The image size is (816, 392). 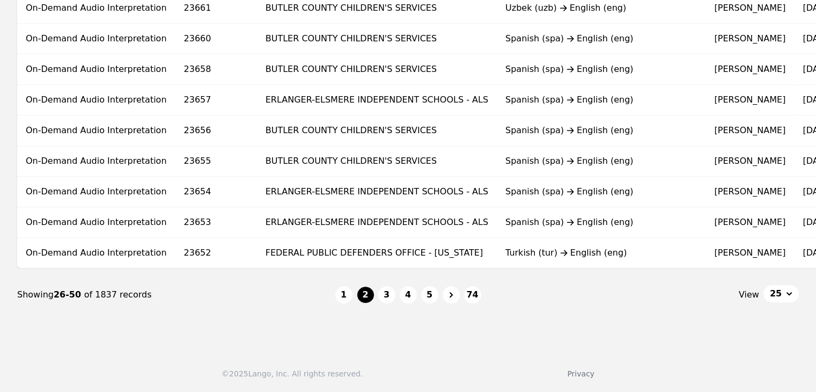 What do you see at coordinates (216, 39) in the screenshot?
I see `td: 23660` at bounding box center [216, 39].